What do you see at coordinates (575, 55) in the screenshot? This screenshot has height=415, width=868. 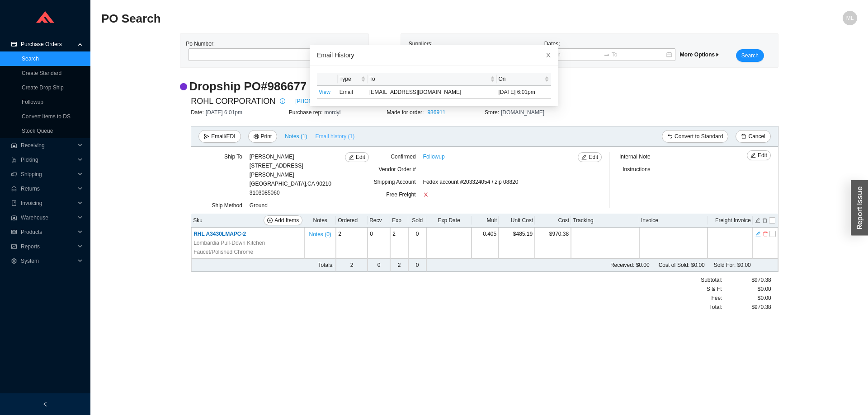 I see `input: From` at bounding box center [575, 55].